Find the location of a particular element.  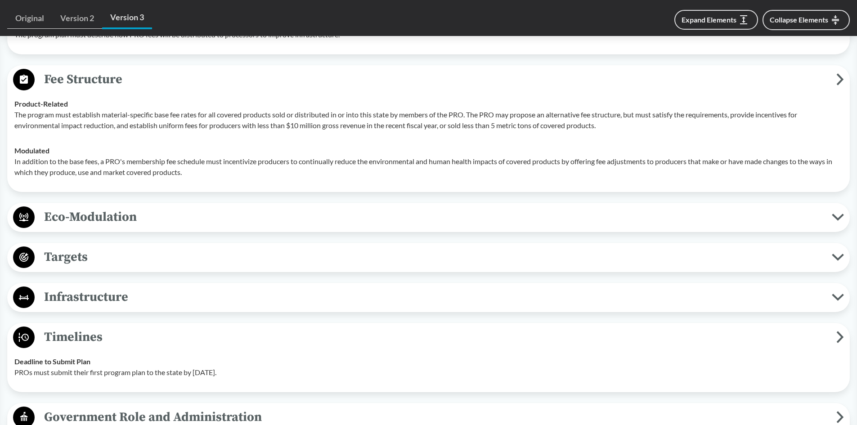

strong: Product-Related is located at coordinates (41, 103).